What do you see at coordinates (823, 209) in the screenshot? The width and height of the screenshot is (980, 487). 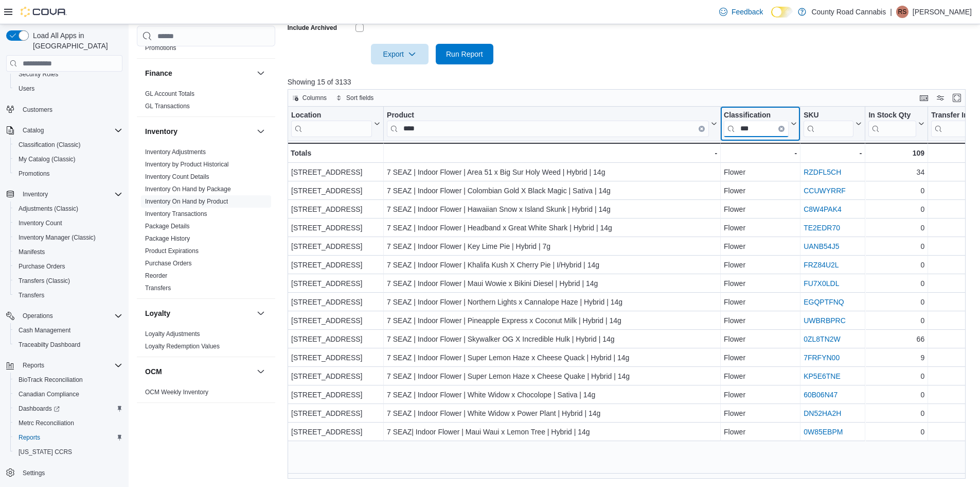 I see `a: C8W4PAK4` at bounding box center [823, 209].